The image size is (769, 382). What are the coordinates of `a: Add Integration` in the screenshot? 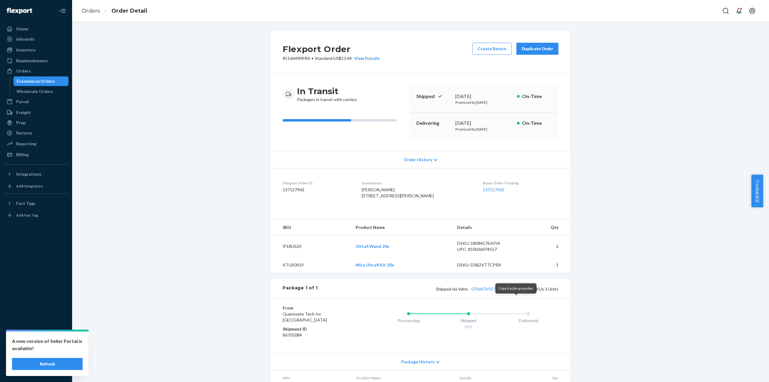 It's located at (36, 186).